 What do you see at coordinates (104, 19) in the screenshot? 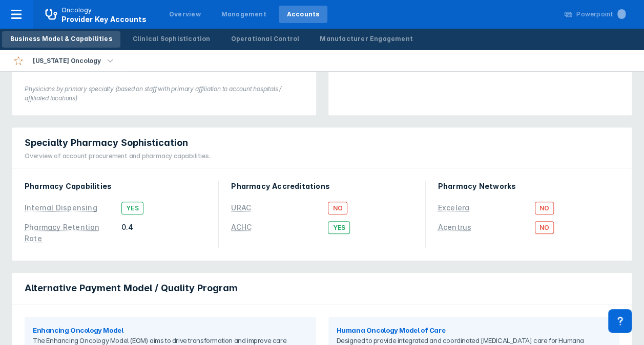
I see `span: Provider Key Accounts` at bounding box center [104, 19].